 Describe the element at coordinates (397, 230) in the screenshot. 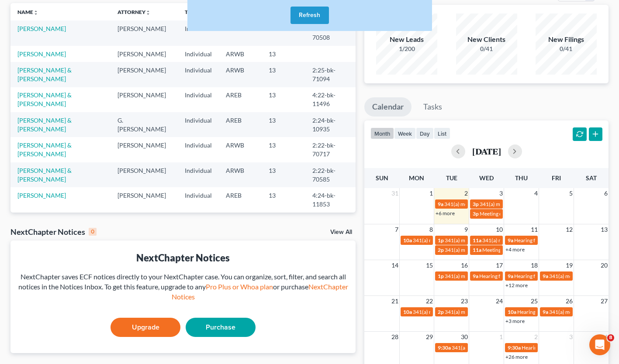

I see `span: 7` at that location.